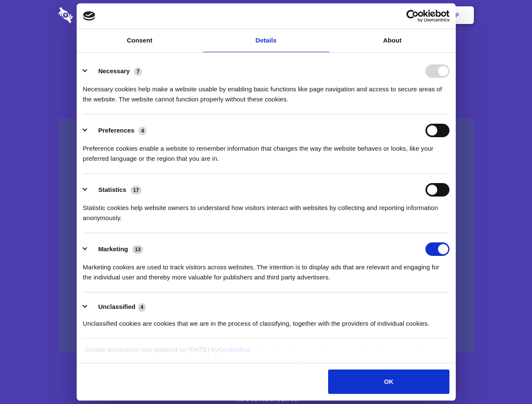 This screenshot has width=532, height=404. I want to click on span: 7, so click(138, 72).